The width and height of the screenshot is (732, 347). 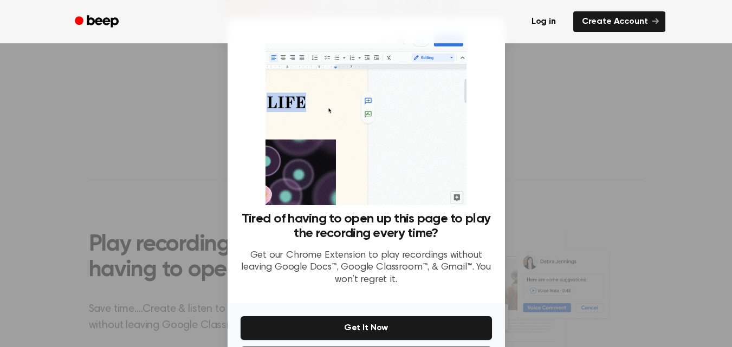 What do you see at coordinates (366, 328) in the screenshot?
I see `button: Get It Now` at bounding box center [366, 328].